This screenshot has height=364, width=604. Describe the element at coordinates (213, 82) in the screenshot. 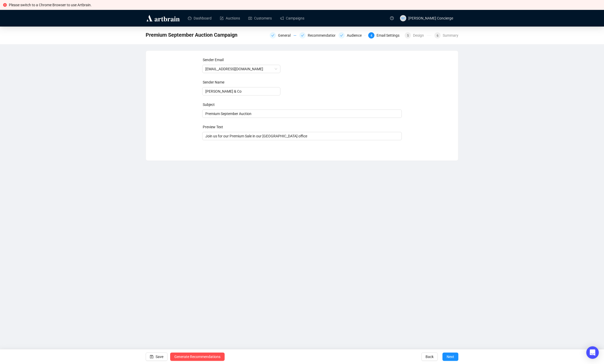

I see `label: Sender Name` at that location.